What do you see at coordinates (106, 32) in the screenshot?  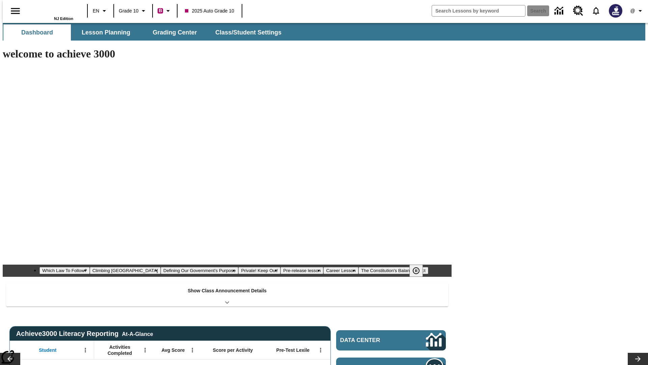 I see `button: Lesson Planning` at bounding box center [106, 32].